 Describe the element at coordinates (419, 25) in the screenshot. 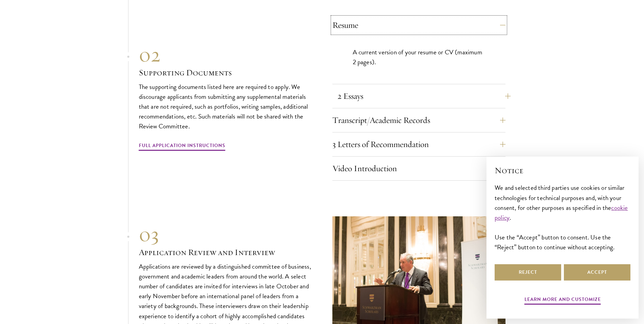

I see `button: Resume` at that location.